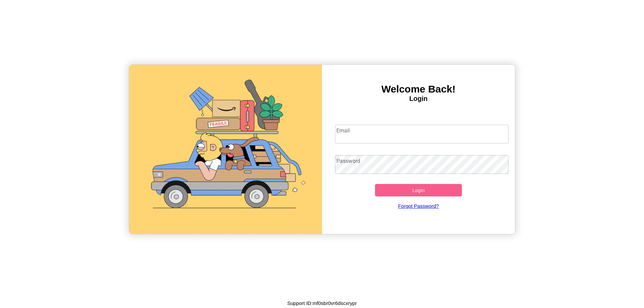 This screenshot has height=308, width=644. What do you see at coordinates (226, 149) in the screenshot?
I see `img: gif` at bounding box center [226, 149].